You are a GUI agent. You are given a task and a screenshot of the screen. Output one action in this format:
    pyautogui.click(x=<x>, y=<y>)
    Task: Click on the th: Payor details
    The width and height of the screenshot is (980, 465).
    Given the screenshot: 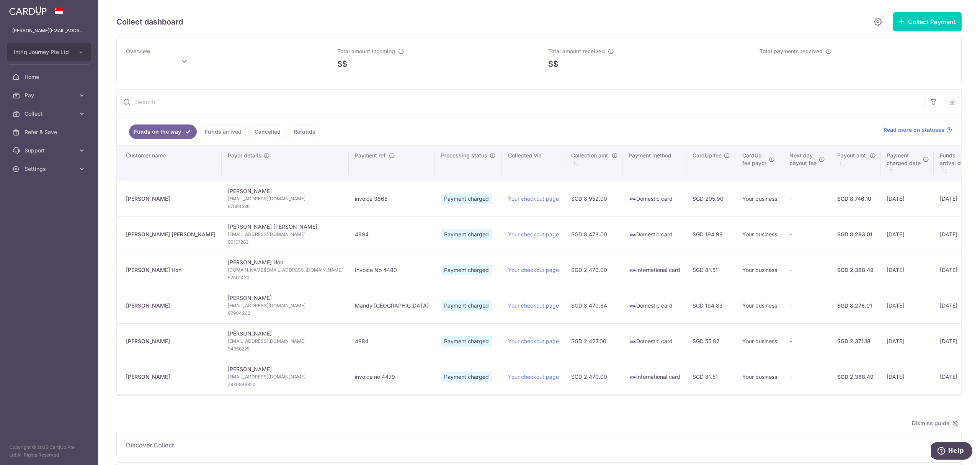 What is the action you would take?
    pyautogui.click(x=285, y=164)
    